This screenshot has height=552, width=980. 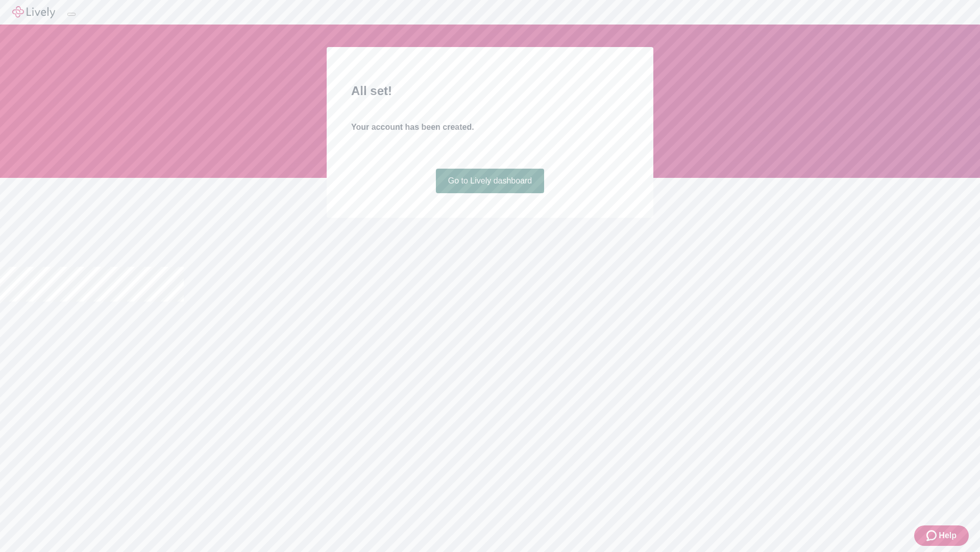 I want to click on svg: Zendesk support icon, so click(x=933, y=535).